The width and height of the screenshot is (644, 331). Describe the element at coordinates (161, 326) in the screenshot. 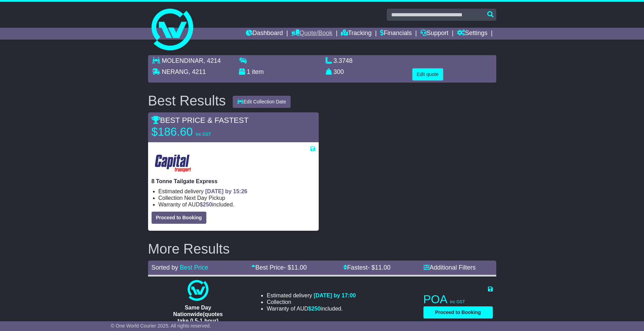

I see `span: © One World Courier 2025. All rights reserved.` at that location.